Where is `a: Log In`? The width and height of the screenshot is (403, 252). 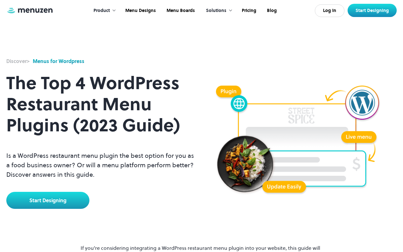 a: Log In is located at coordinates (330, 11).